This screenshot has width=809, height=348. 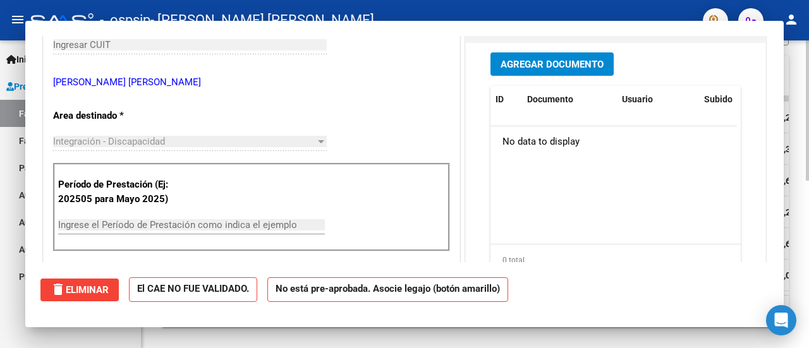 I want to click on mat-icon: person, so click(x=792, y=20).